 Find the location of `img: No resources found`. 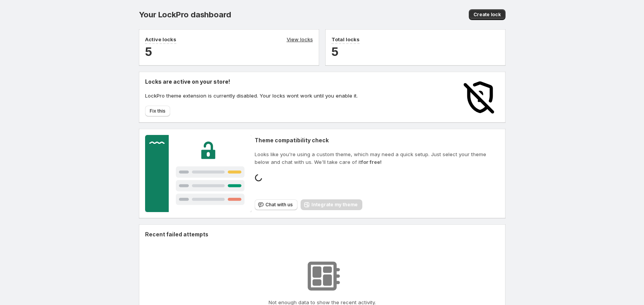

img: No resources found is located at coordinates (322, 276).